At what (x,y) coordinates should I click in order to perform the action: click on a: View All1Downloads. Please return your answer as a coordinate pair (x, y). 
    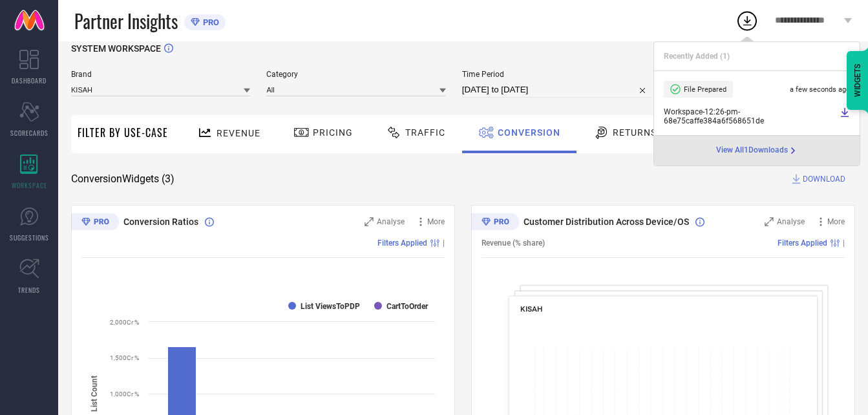
    Looking at the image, I should click on (757, 150).